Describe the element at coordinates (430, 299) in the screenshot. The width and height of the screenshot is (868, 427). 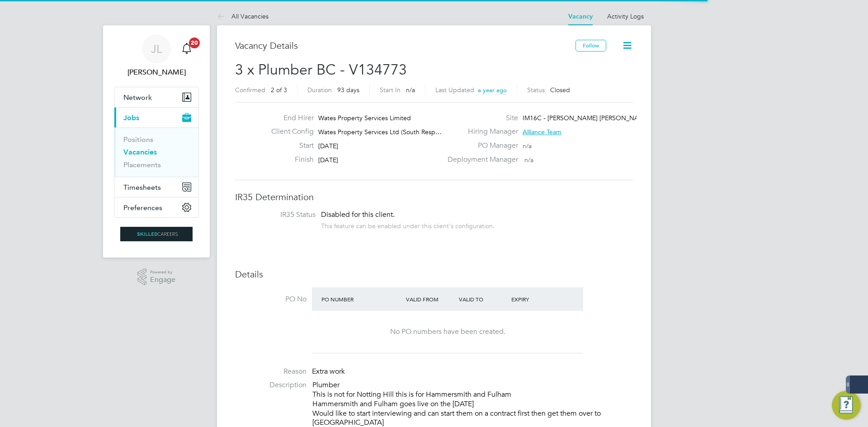
I see `div: Valid From` at that location.